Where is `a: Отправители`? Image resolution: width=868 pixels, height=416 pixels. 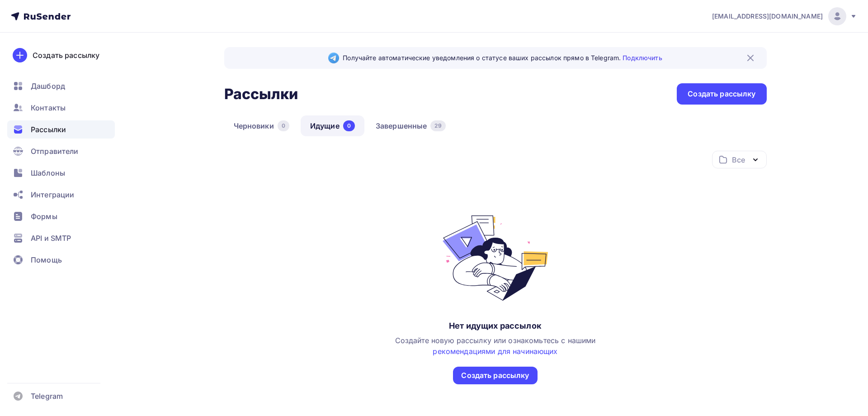
a: Отправители is located at coordinates (61, 152).